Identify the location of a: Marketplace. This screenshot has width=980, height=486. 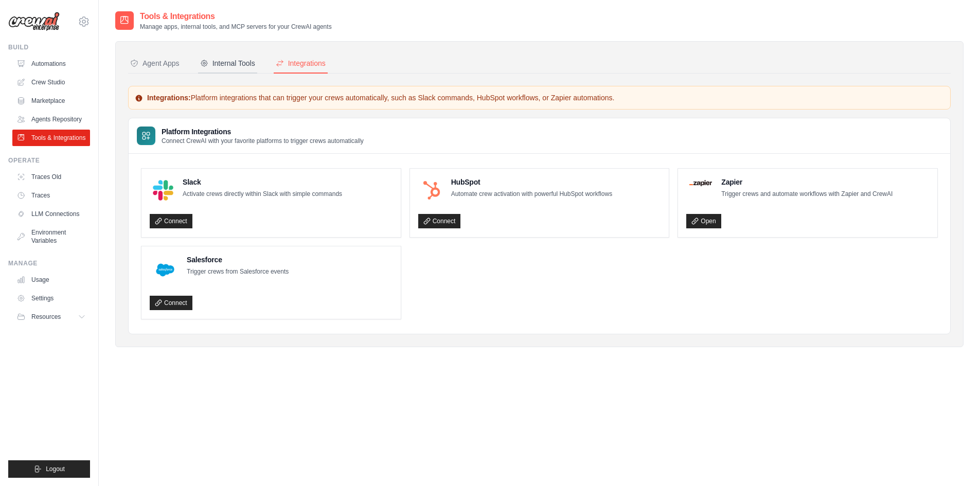
(51, 101).